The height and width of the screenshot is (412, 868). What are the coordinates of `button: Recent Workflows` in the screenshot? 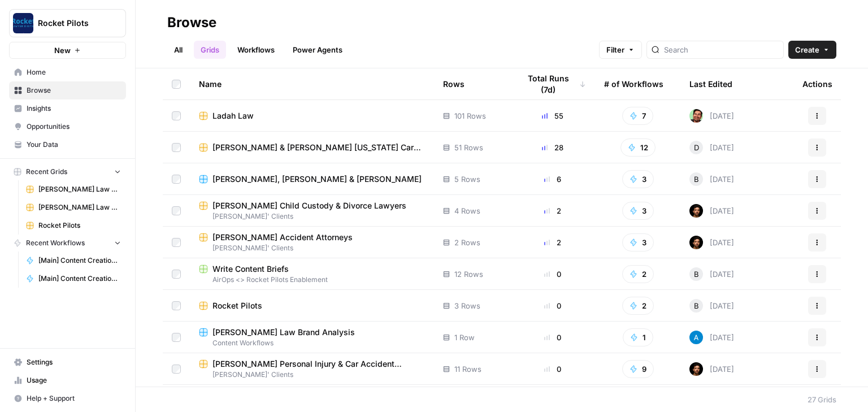 It's located at (67, 243).